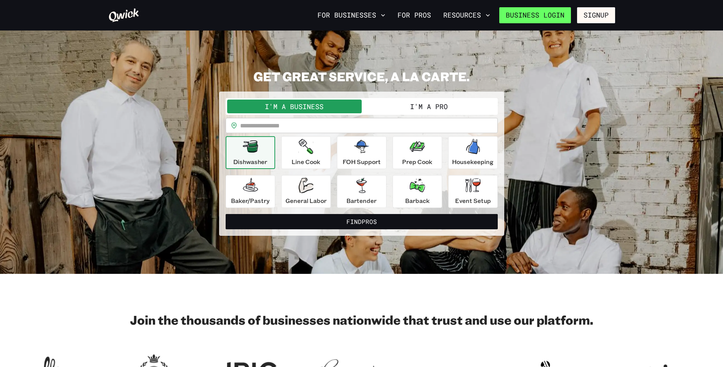 The height and width of the screenshot is (367, 723). What do you see at coordinates (351, 15) in the screenshot?
I see `button: For Businesses` at bounding box center [351, 15].